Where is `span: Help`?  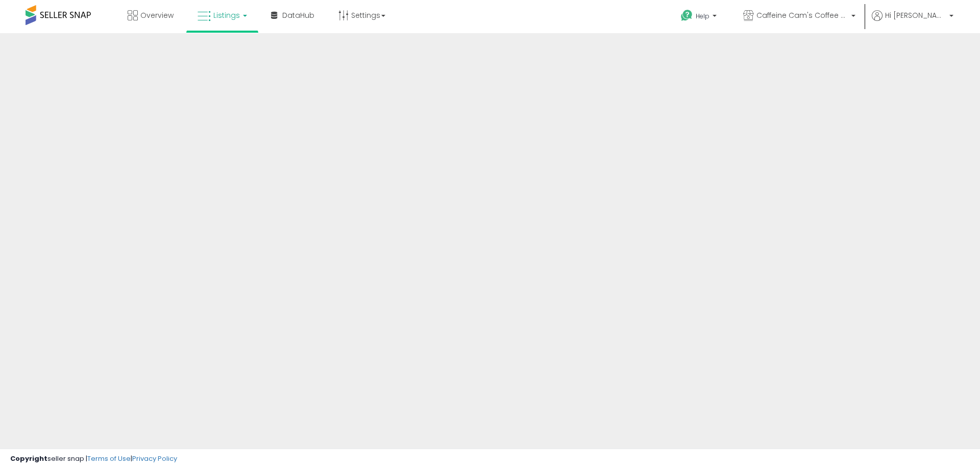
span: Help is located at coordinates (703, 15).